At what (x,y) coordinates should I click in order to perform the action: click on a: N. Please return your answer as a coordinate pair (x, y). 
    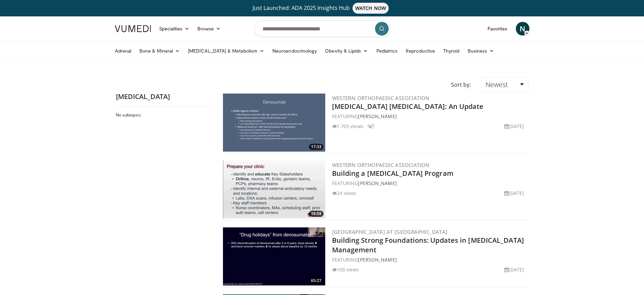
    Looking at the image, I should click on (522, 29).